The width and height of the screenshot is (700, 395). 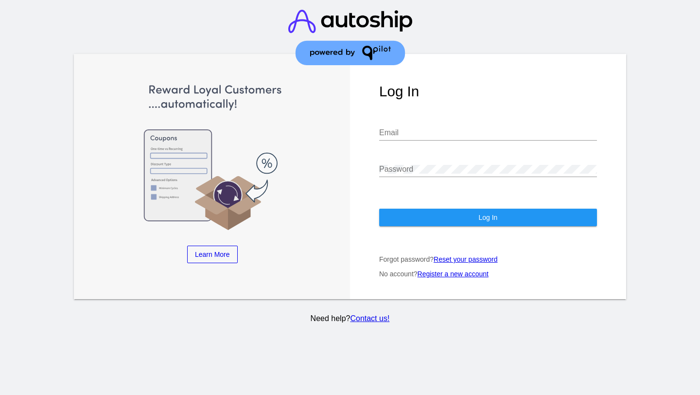 What do you see at coordinates (488, 259) in the screenshot?
I see `p: Forgot password?` at bounding box center [488, 259].